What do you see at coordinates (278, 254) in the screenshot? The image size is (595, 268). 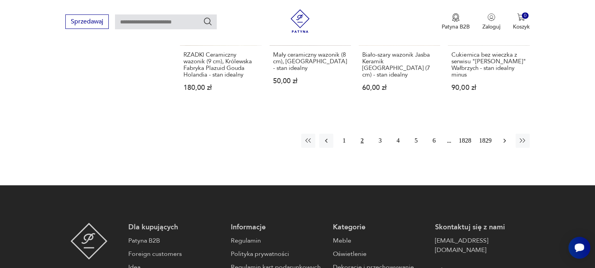 I see `a: Polityka prywatności` at bounding box center [278, 254].